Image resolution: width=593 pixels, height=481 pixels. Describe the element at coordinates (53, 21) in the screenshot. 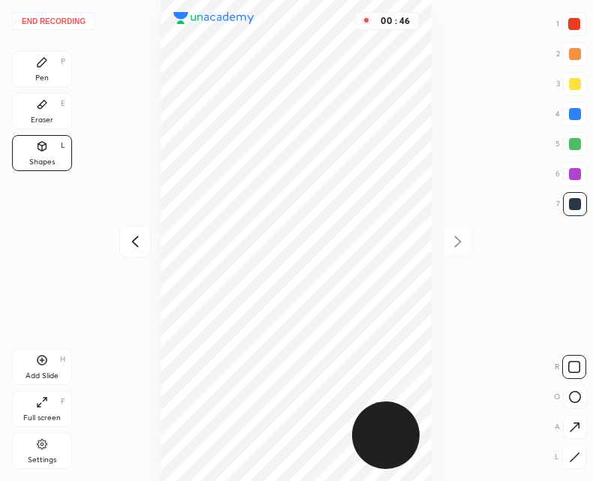

I see `button: End recording` at that location.